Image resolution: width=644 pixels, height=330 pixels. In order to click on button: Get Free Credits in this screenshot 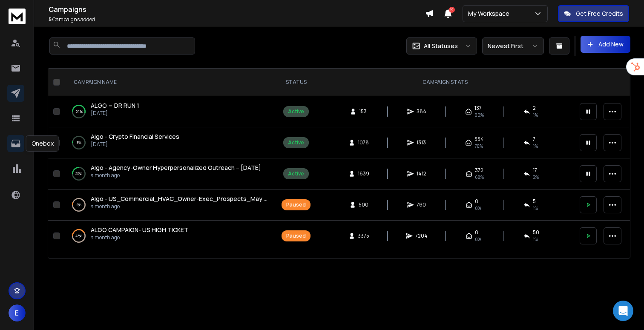, I will do `click(593, 14)`.